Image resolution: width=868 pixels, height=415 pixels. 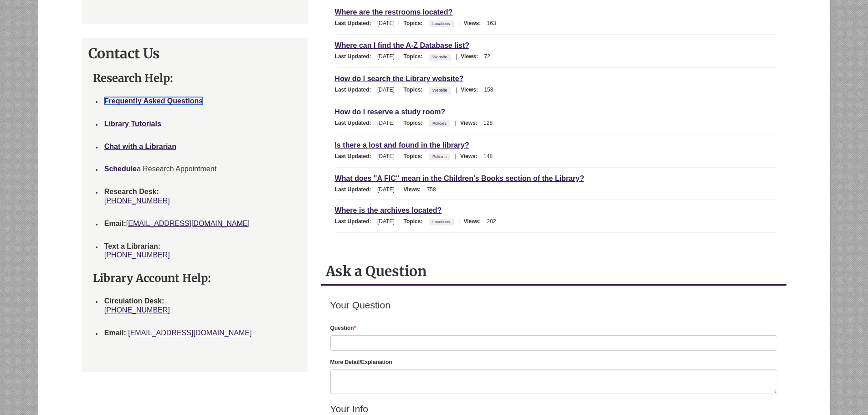 What do you see at coordinates (488, 156) in the screenshot?
I see `span: 148` at bounding box center [488, 156].